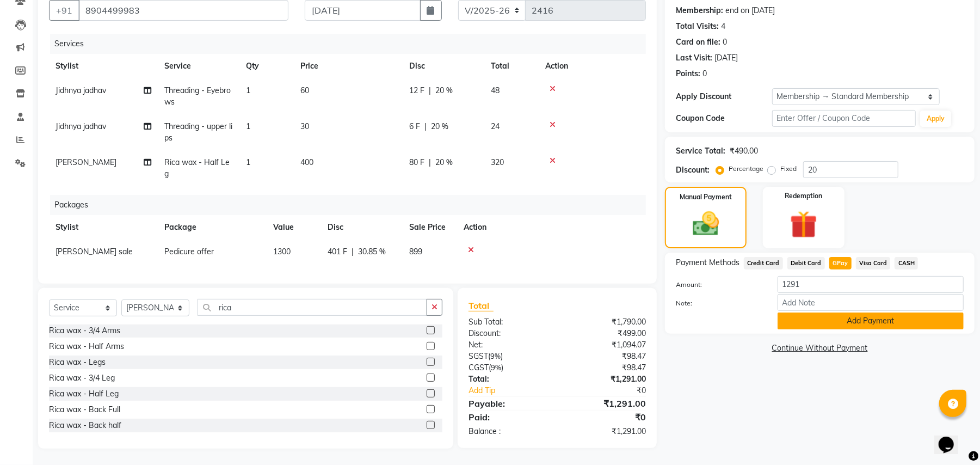 This screenshot has height=465, width=980. Describe the element at coordinates (699, 10) in the screenshot. I see `div: Membership:` at that location.